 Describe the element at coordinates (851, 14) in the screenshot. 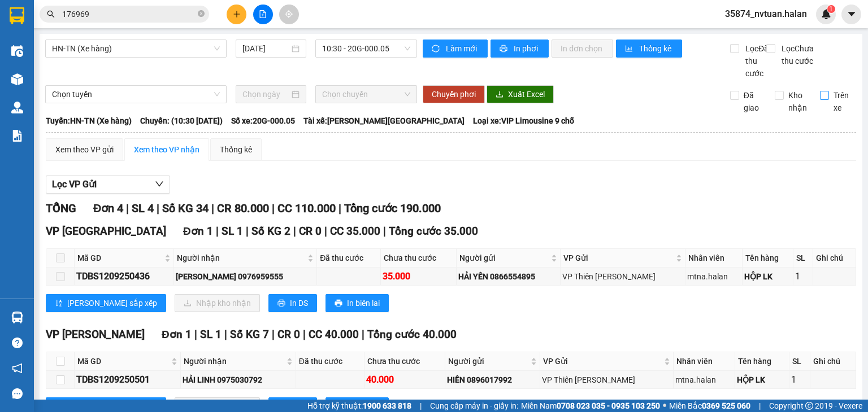

I see `button: caret-down` at that location.